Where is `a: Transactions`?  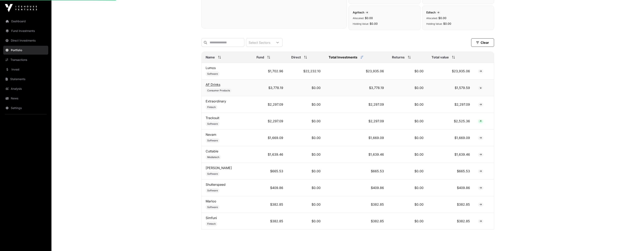
a: Transactions is located at coordinates (26, 60).